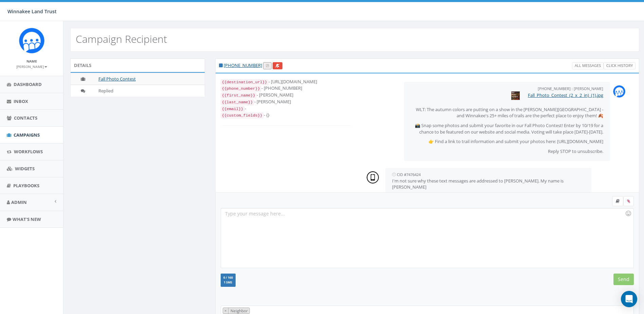 The image size is (644, 314). I want to click on label: Insert Template Text, so click(618, 201).